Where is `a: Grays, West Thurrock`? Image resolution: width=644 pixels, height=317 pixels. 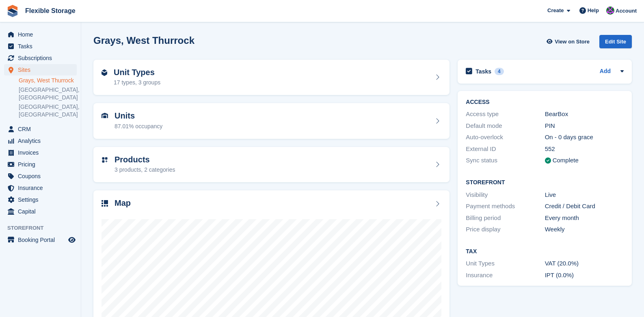
a: Grays, West Thurrock is located at coordinates (48, 80).